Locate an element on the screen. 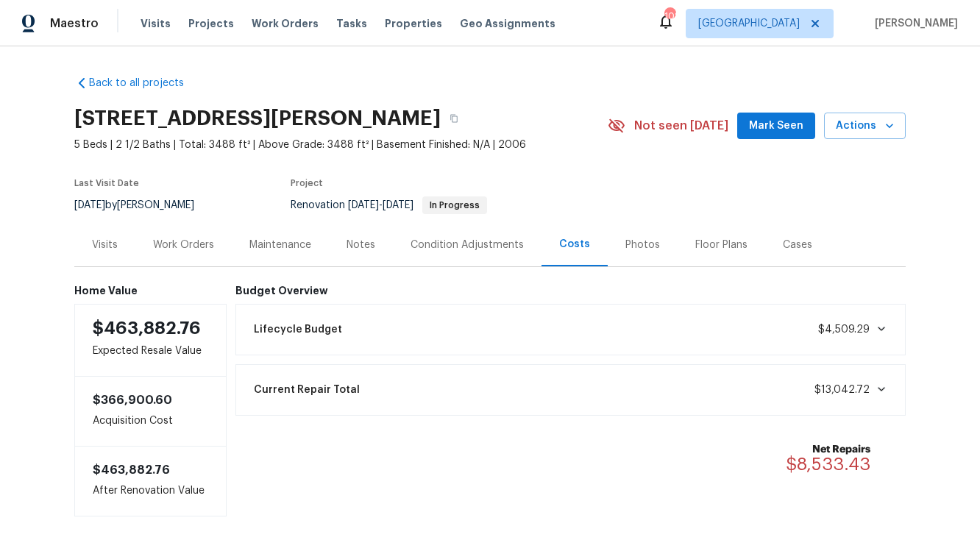 The width and height of the screenshot is (980, 540). button: Copy Address is located at coordinates (453, 118).